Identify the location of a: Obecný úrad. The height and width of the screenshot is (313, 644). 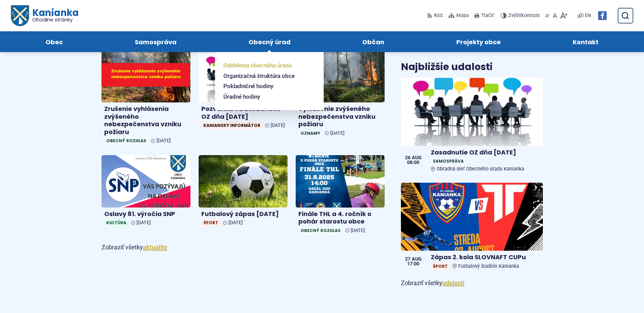
(270, 41).